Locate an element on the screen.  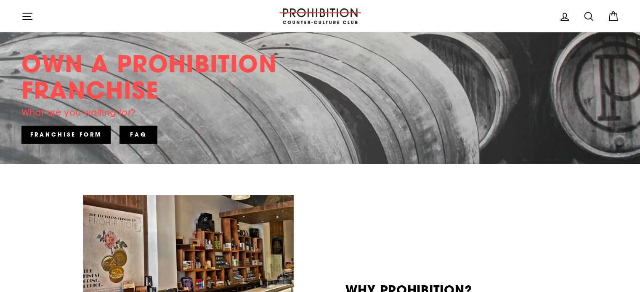
div: What are you waiting for? is located at coordinates (79, 112).